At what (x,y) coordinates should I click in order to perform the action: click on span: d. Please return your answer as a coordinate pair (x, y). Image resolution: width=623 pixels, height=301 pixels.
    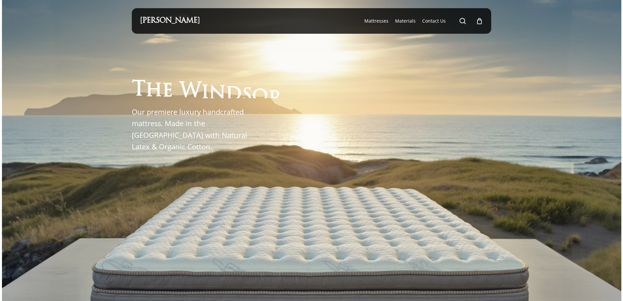
    Looking at the image, I should click on (234, 94).